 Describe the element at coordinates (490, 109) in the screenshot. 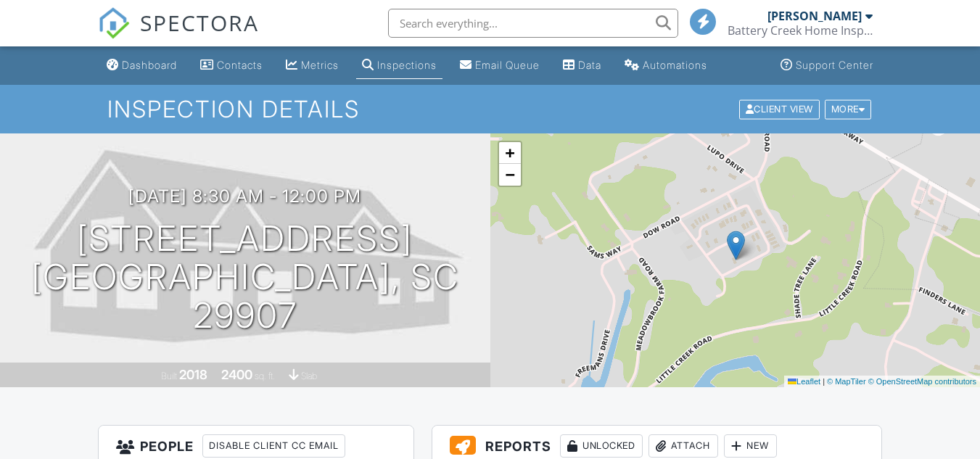

I see `h1: Inspection Details` at that location.